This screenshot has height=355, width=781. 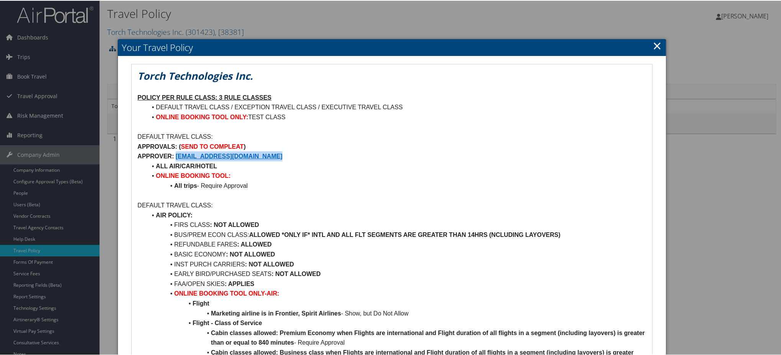 What do you see at coordinates (405, 234) in the screenshot?
I see `strong: ALLOWED *ONLY IF* INTL AND ALL FLT SEGMENTS ARE GREATER THAN 14HRS (NCLUDING LAYOVERS)` at bounding box center [405, 234].